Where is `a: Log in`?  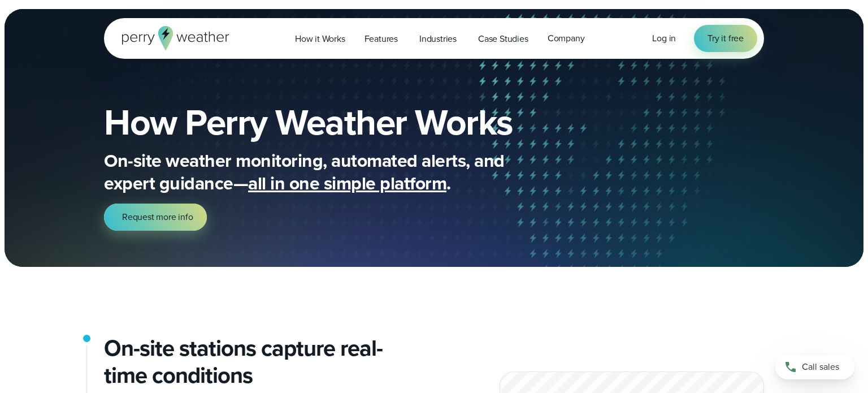 a: Log in is located at coordinates (664, 39).